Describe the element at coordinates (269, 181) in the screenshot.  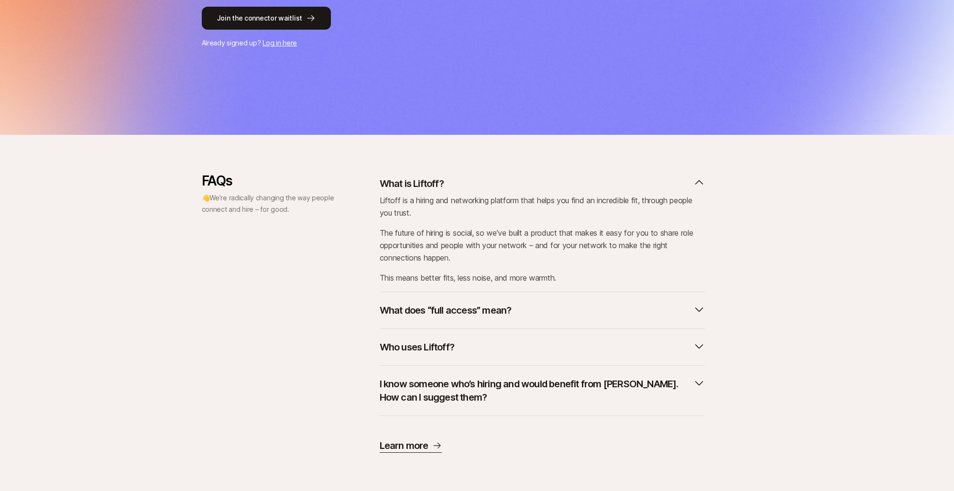
I see `p: FAQs` at that location.